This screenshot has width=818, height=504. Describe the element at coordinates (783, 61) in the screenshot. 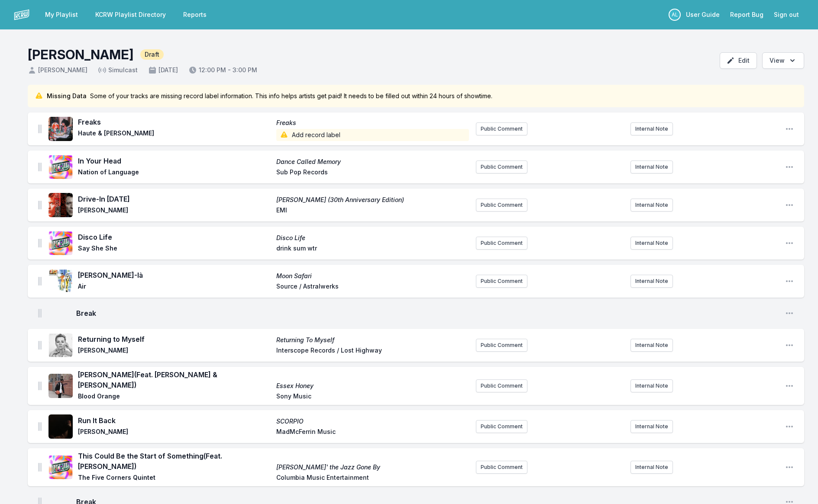

I see `button: Open options` at that location.